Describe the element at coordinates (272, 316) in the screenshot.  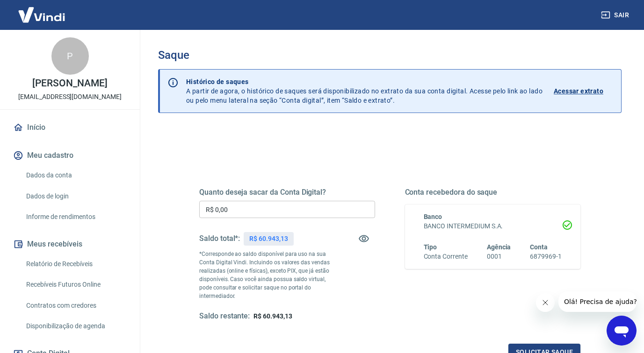
I see `span: R$ 60.943,13` at that location.